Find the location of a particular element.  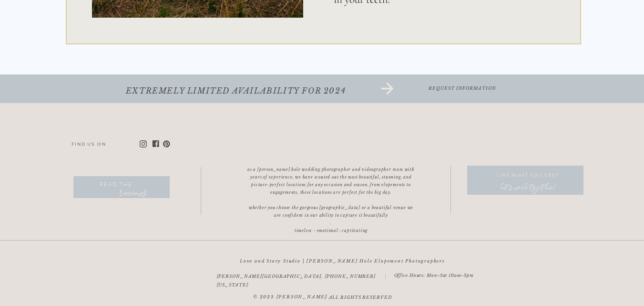

a: request information is located at coordinates (463, 95).